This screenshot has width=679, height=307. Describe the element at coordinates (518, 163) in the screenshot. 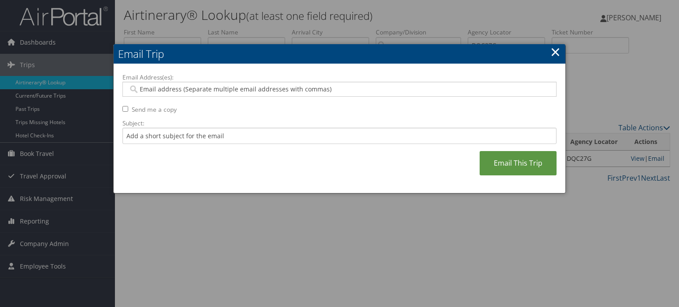

I see `a: Email This Trip` at that location.